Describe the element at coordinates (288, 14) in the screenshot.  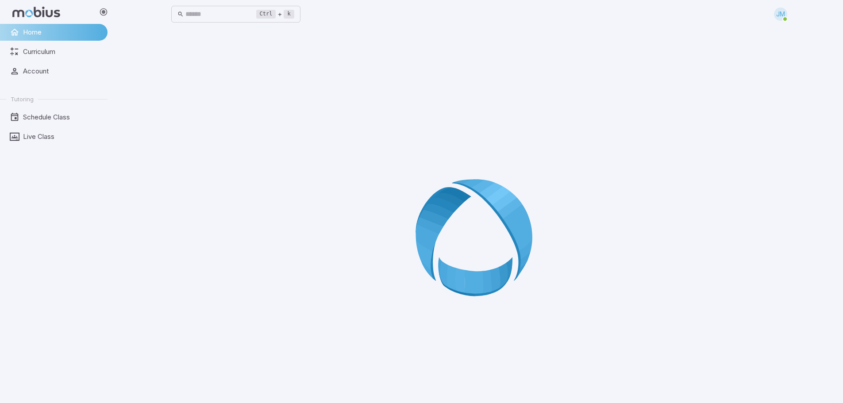
I see `kbd: k` at that location.